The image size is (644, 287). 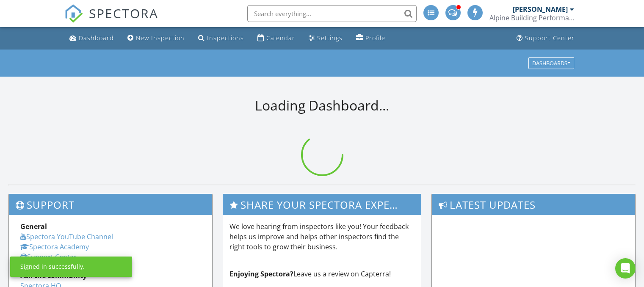 I want to click on input: Search everything..., so click(x=332, y=14).